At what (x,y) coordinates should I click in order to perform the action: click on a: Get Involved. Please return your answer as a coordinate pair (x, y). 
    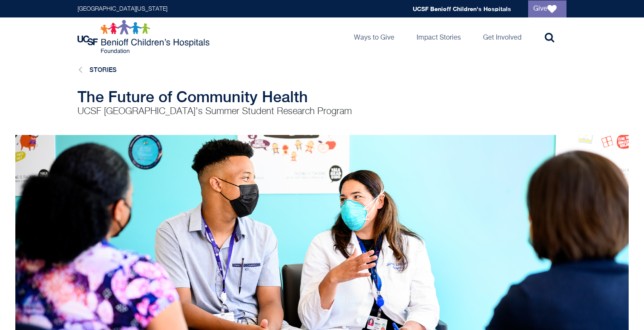
    Looking at the image, I should click on (502, 36).